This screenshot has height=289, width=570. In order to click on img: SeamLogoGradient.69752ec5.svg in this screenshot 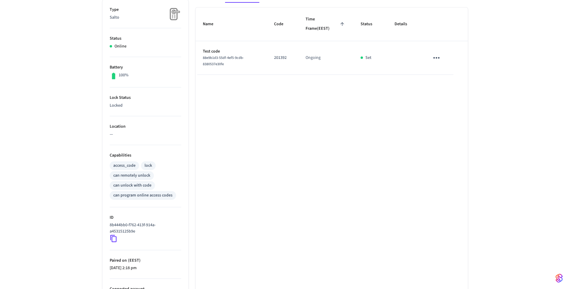, I will do `click(559, 278)`.